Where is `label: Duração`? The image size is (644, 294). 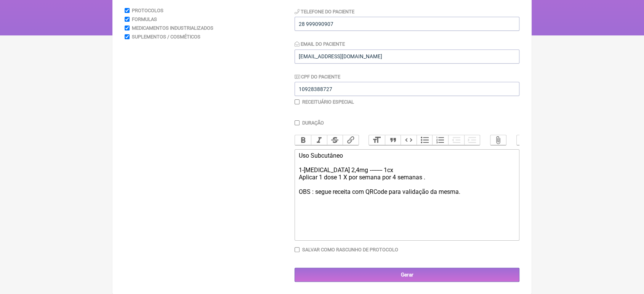
label: Duração is located at coordinates (313, 122).